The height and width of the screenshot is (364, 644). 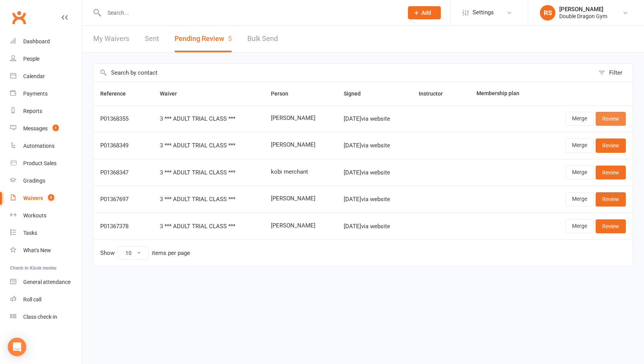 I want to click on div: Tasks, so click(x=30, y=233).